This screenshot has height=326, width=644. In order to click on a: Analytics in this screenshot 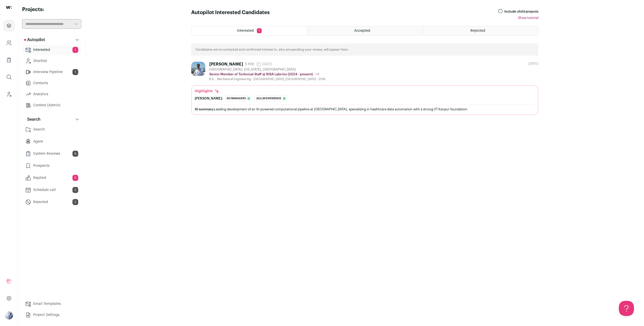, I will do `click(52, 94)`.